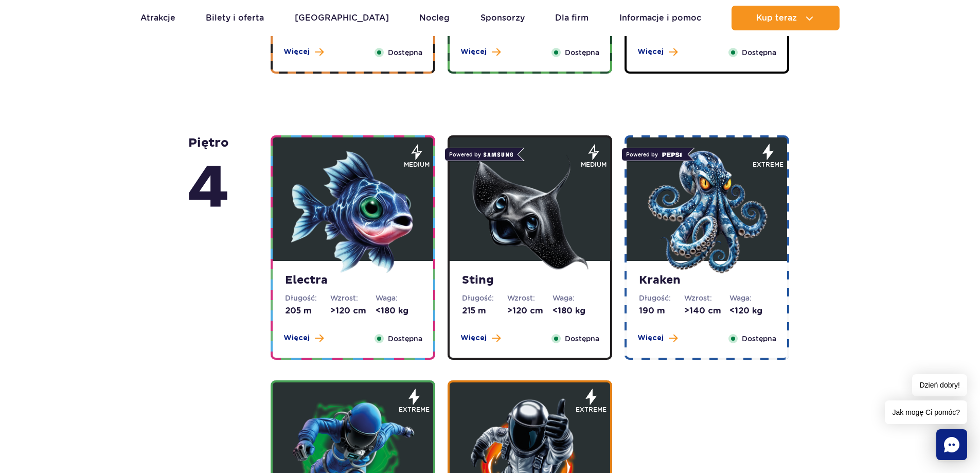 Image resolution: width=980 pixels, height=473 pixels. I want to click on dd: 205 m, so click(307, 311).